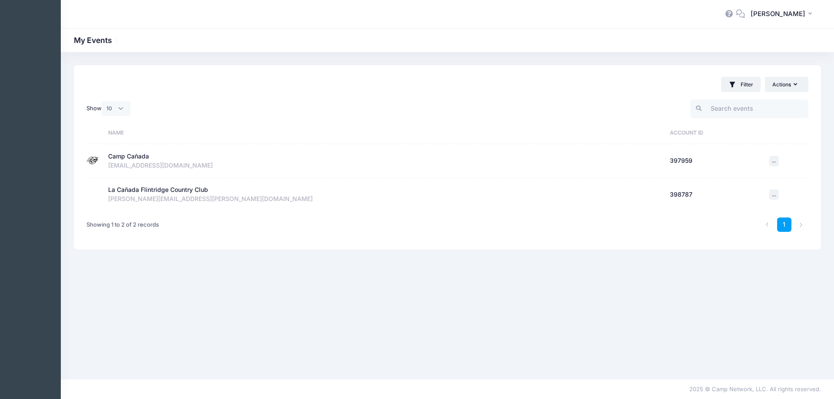 This screenshot has width=834, height=399. I want to click on div: Showing 1 to 2 of 2 records, so click(123, 225).